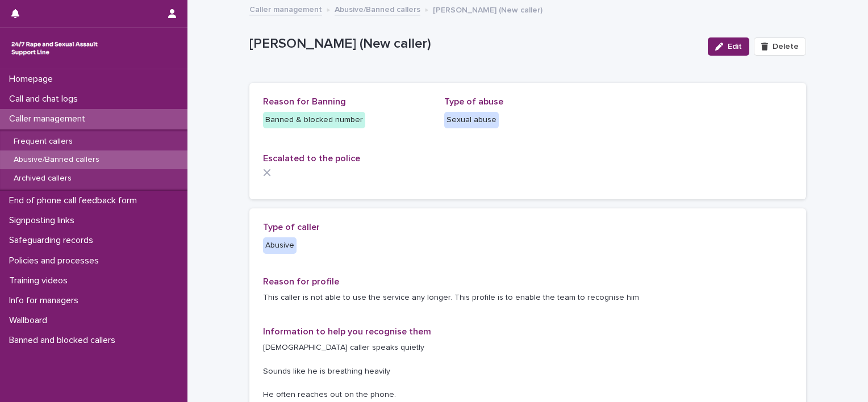  I want to click on span: Edit, so click(735, 47).